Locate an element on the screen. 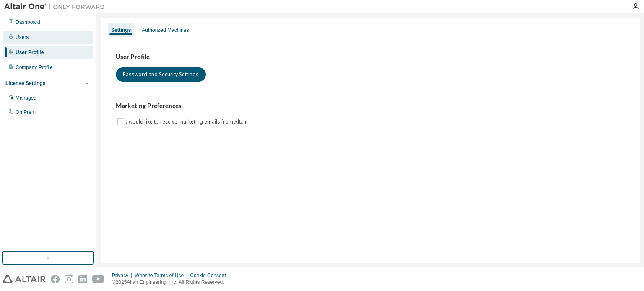 This screenshot has height=291, width=644. h3: User Profile is located at coordinates (371, 57).